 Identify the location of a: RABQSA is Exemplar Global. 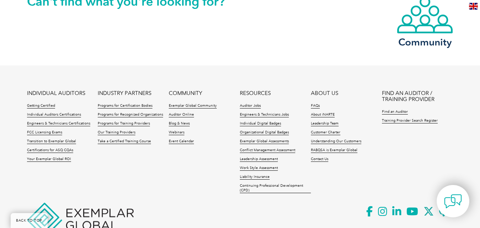
(334, 150).